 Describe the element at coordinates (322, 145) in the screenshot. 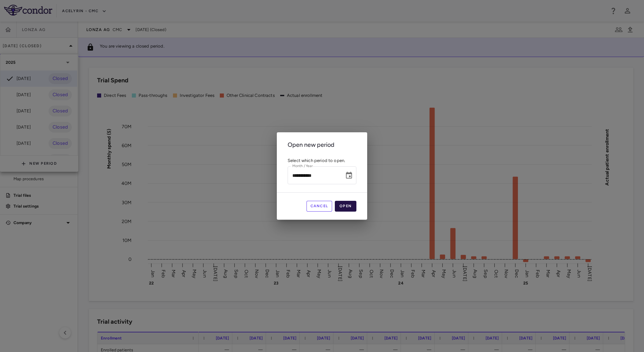

I see `h2: Open new period` at that location.